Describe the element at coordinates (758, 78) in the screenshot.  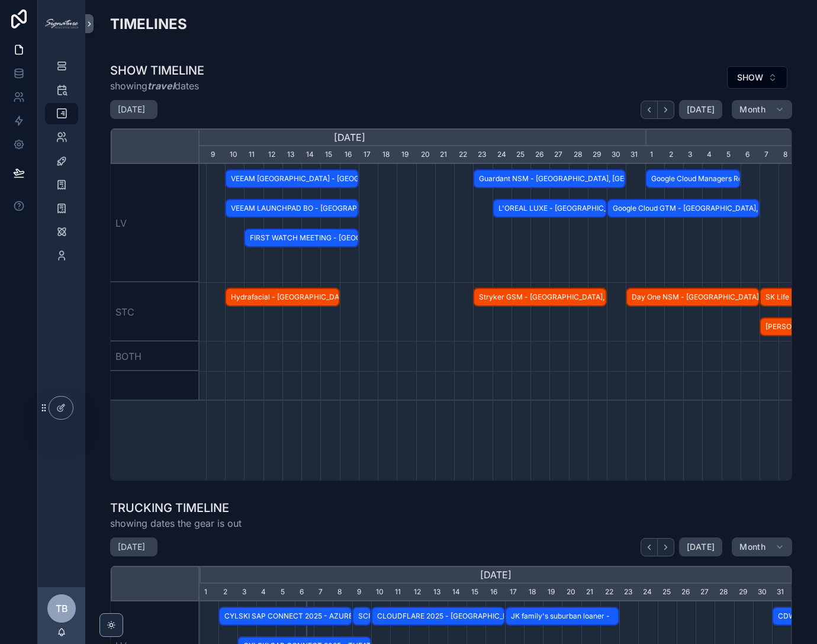
I see `button: Select Button` at that location.